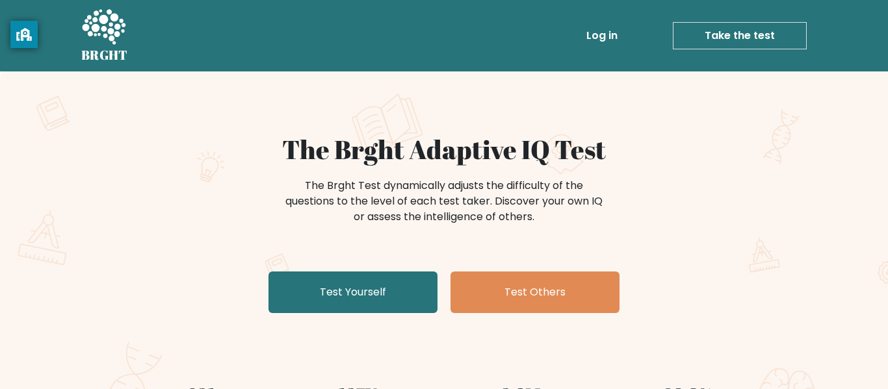 Image resolution: width=888 pixels, height=389 pixels. I want to click on a: Log in, so click(602, 36).